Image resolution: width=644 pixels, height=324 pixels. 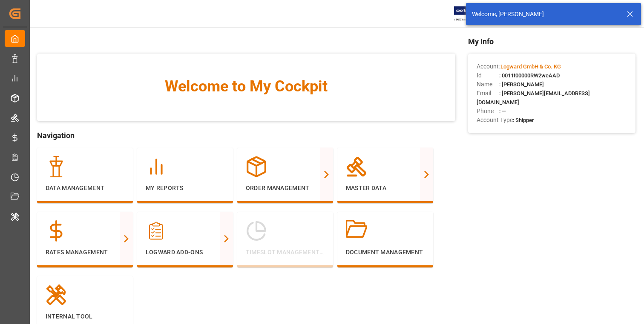 I want to click on p: My Reports, so click(x=185, y=188).